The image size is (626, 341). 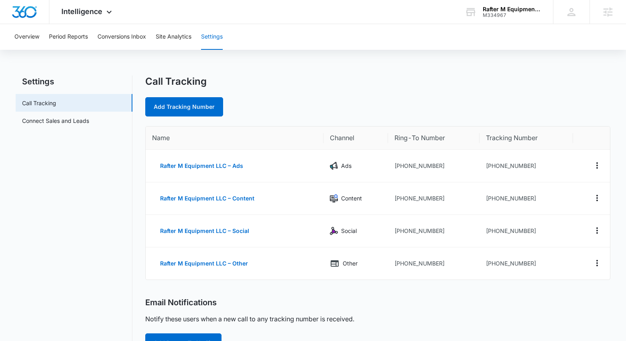 What do you see at coordinates (434, 138) in the screenshot?
I see `th: Ring-To Number` at bounding box center [434, 138].